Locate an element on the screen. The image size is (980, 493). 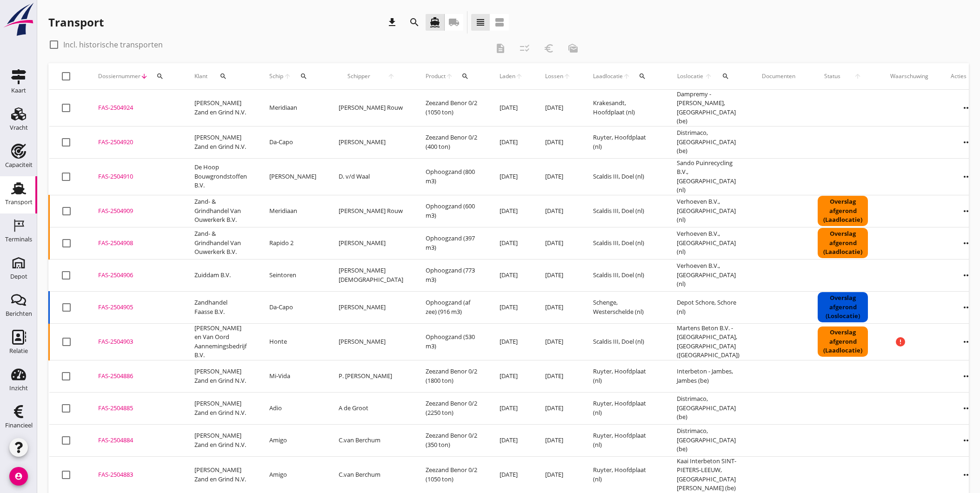
td: Interbeton - Jambes, Jambes (be) is located at coordinates (708, 376).